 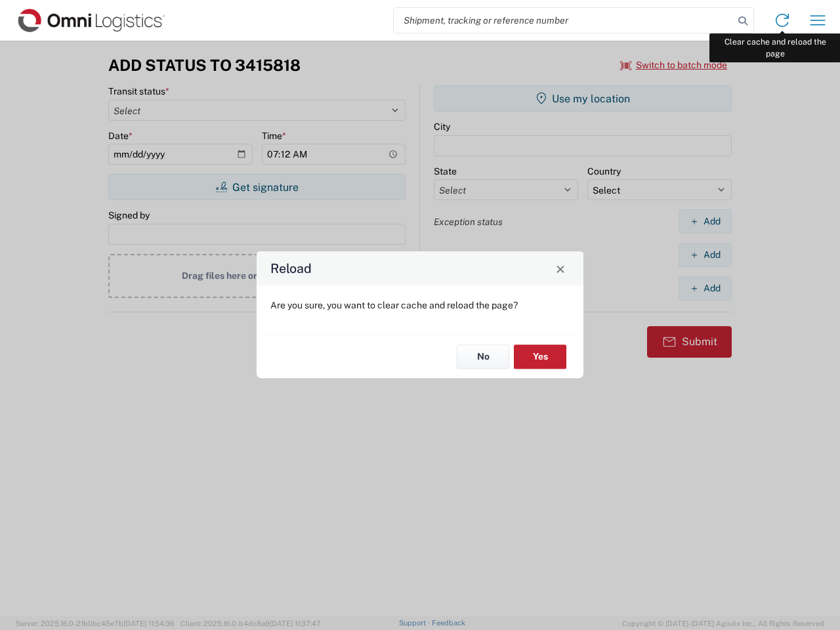 What do you see at coordinates (484, 356) in the screenshot?
I see `button: No` at bounding box center [484, 356].